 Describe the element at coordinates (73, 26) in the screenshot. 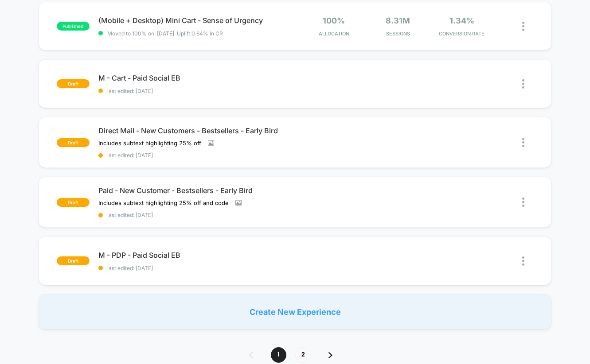

I see `span: published` at that location.